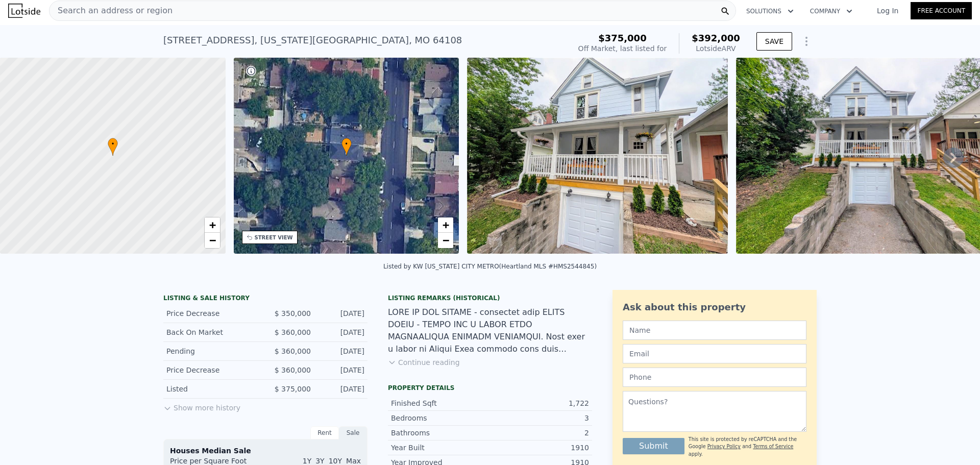  Describe the element at coordinates (441, 448) in the screenshot. I see `div: Year Built` at that location.